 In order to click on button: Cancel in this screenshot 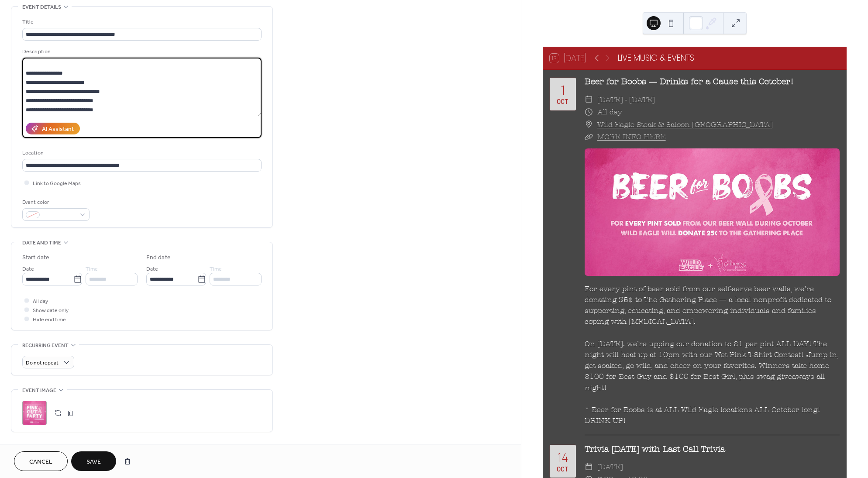, I will do `click(41, 461)`.